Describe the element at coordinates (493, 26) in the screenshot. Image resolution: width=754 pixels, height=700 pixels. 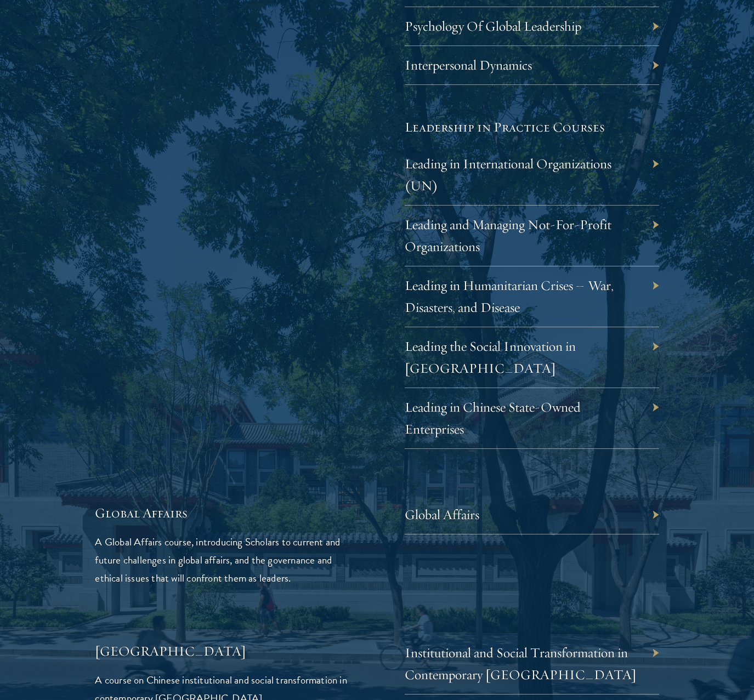
I see `a: Psychology Of Global Leadership` at that location.